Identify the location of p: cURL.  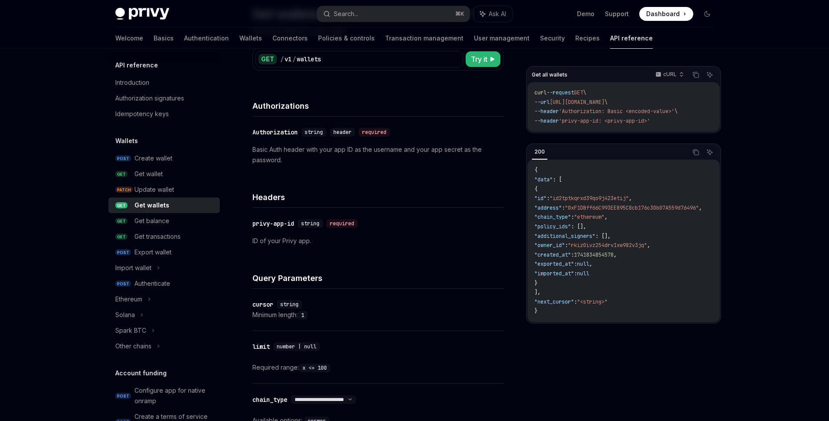
(670, 74).